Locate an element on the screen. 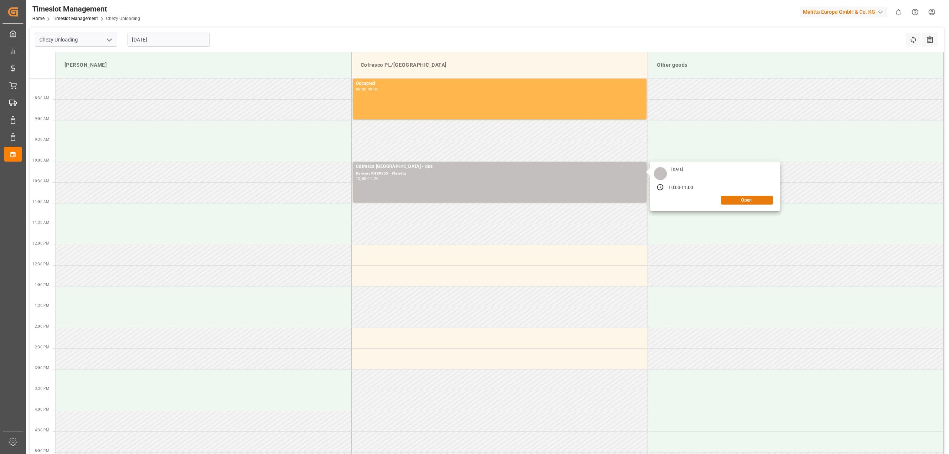 Image resolution: width=949 pixels, height=454 pixels. div: 09:00 is located at coordinates (373, 89).